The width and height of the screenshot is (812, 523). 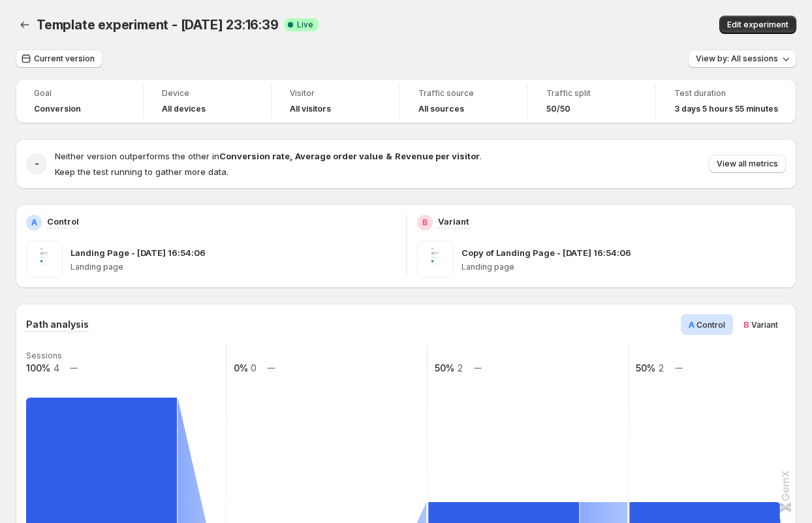 I want to click on img: Landing Page - Sep 18, 16:54:06, so click(x=45, y=259).